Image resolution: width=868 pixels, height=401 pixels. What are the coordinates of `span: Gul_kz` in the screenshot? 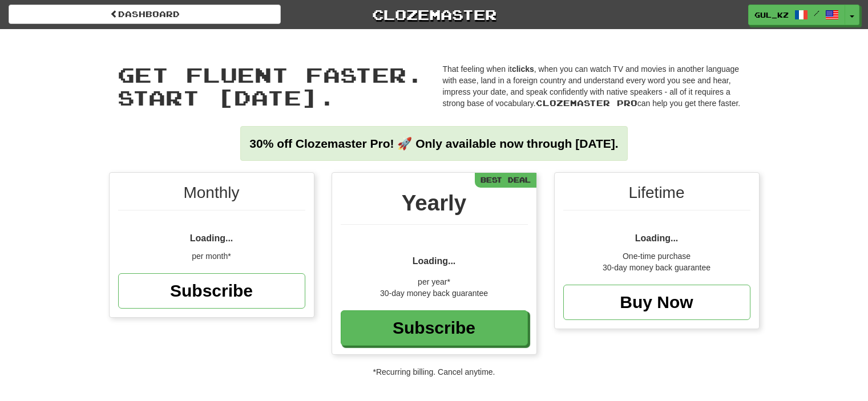 It's located at (772, 15).